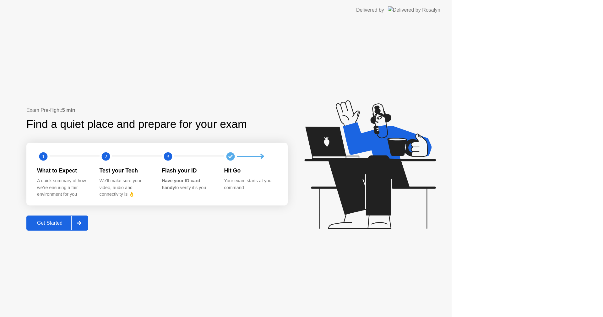 The image size is (603, 317). I want to click on div: Delivered by, so click(370, 10).